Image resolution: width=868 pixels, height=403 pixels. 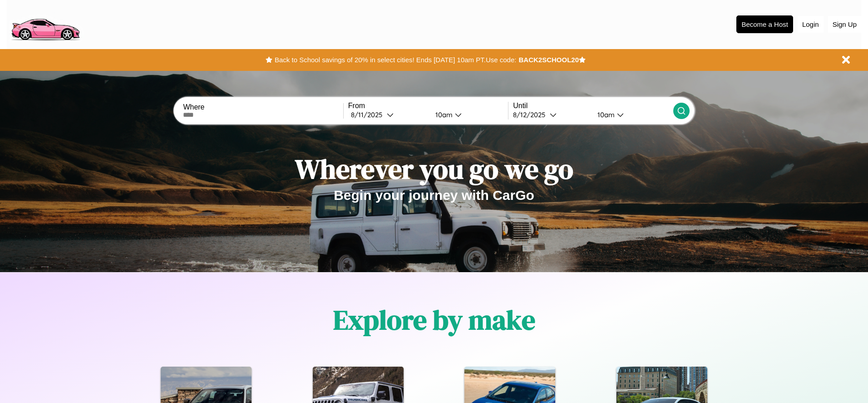 What do you see at coordinates (764, 24) in the screenshot?
I see `button: Become a Host` at bounding box center [764, 24].